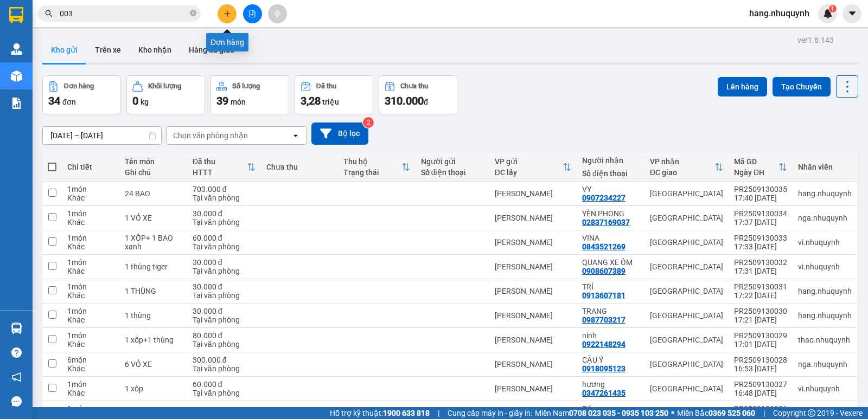 This screenshot has width=868, height=419. Describe the element at coordinates (41, 68) in the screenshot. I see `span: 0913607181` at that location.